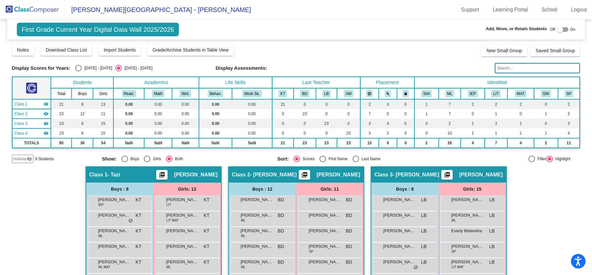 The height and width of the screenshot is (275, 592). Describe the element at coordinates (505, 51) in the screenshot. I see `button: New Small Group` at that location.